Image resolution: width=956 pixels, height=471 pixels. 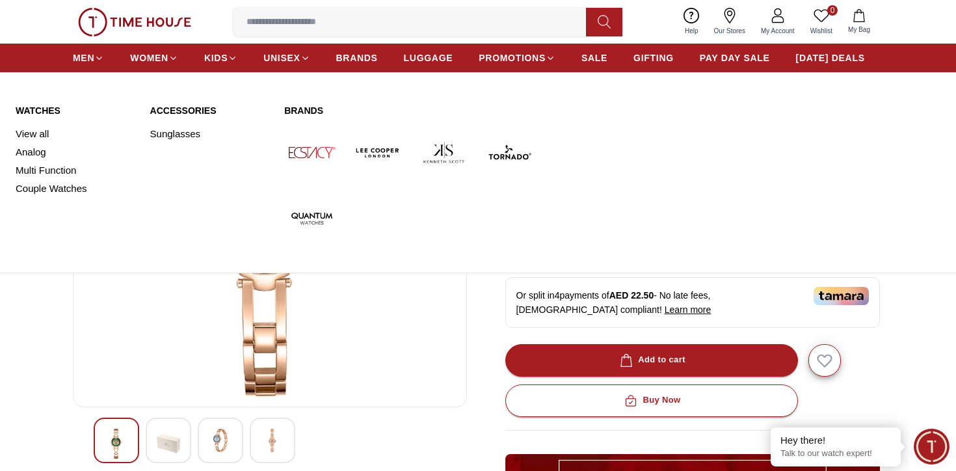 What do you see at coordinates (595, 58) in the screenshot?
I see `span: SALE` at bounding box center [595, 58].